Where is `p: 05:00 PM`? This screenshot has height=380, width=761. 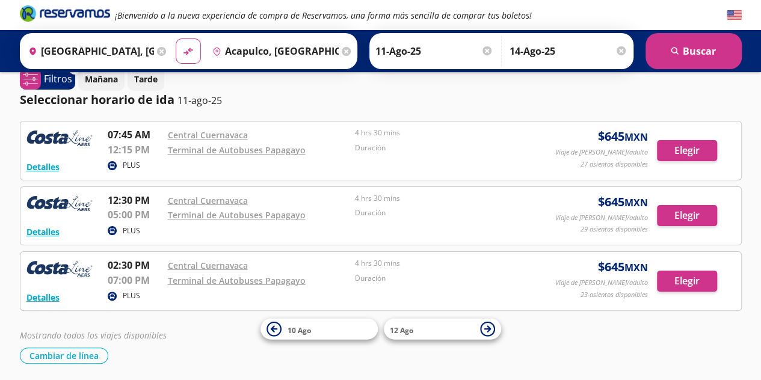
p: 05:00 PM is located at coordinates (135, 215).